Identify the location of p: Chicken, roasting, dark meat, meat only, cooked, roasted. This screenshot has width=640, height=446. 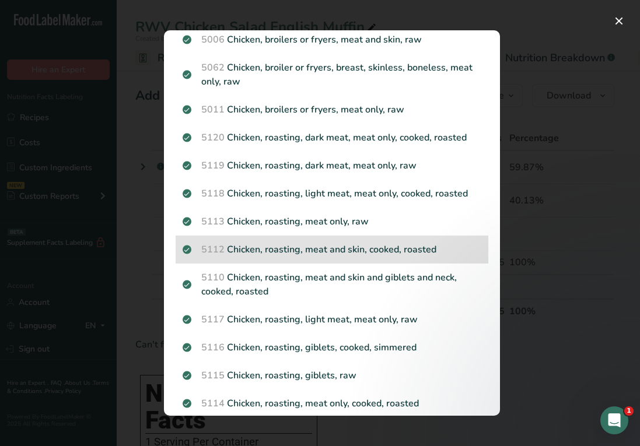
(332, 138).